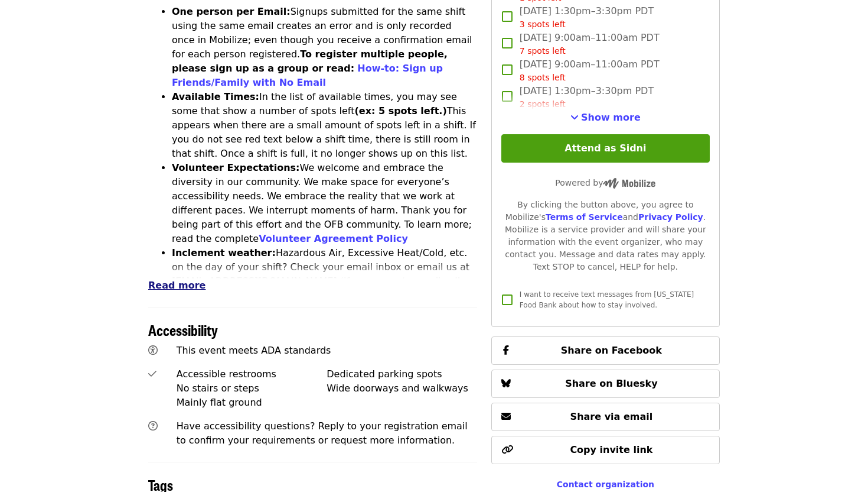  I want to click on strong: To register multiple people, please sign up as a group or read:, so click(309, 61).